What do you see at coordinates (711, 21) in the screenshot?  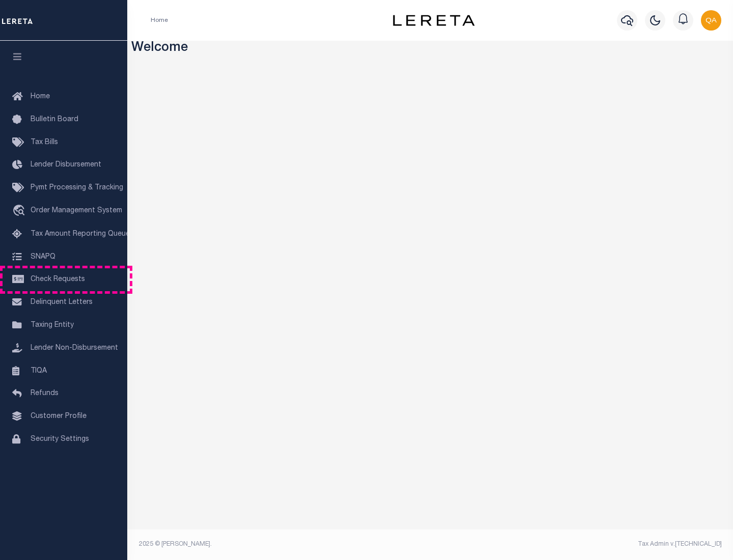 I see `img: svg+xml;base64,PHN2ZyB4bWxucz0iaHR0cDovL3d3dy53My5vcmcvMjAwMC9zdmciIHBvaW50ZXItZXZlbnRzPSJub25lIi...` at bounding box center [711, 21].